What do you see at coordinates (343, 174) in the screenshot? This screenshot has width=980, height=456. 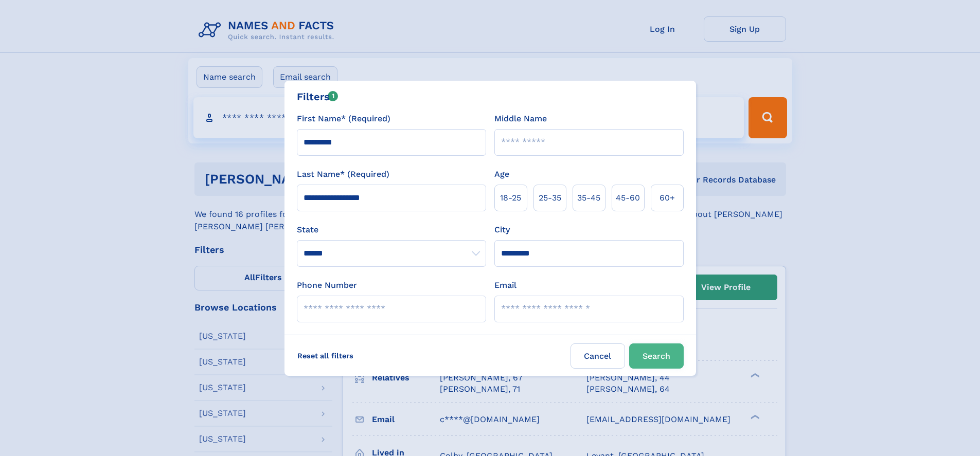 I see `label: Last Name* (Required)` at bounding box center [343, 174].